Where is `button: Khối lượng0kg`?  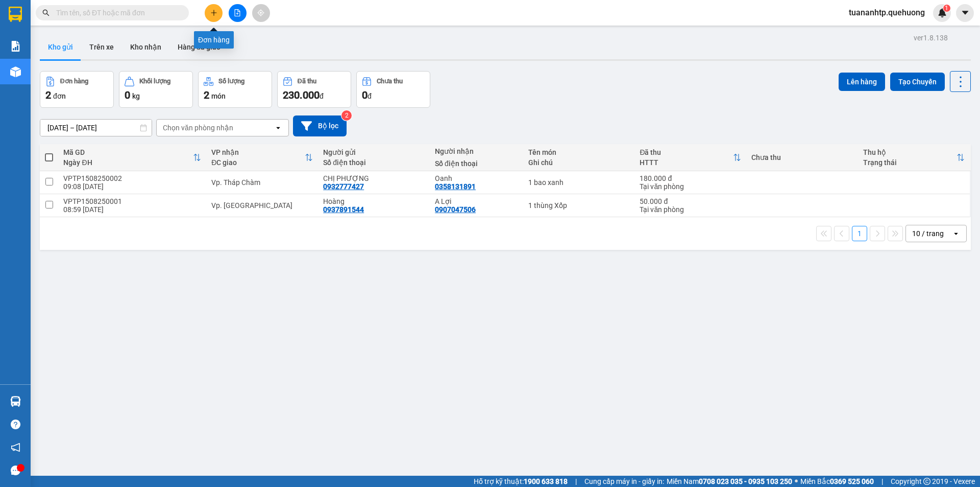
button: Khối lượng0kg is located at coordinates (155, 90).